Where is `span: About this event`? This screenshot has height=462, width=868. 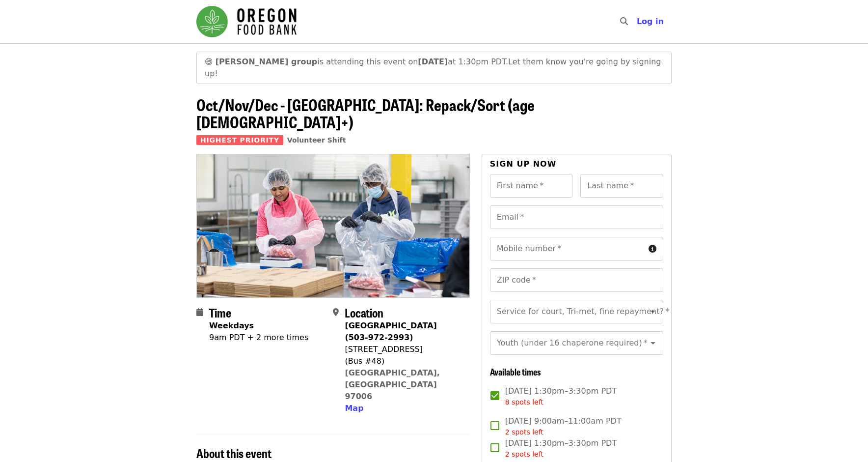
span: About this event is located at coordinates (234, 453).